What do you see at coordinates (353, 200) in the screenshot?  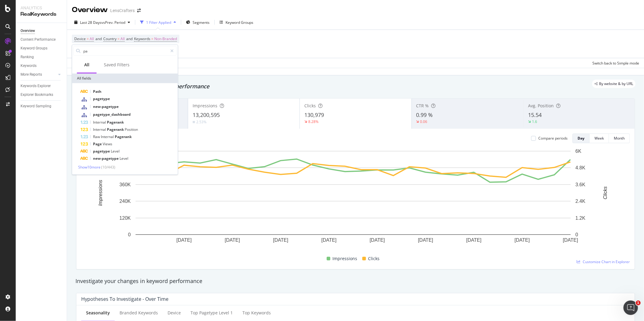 I see `svg: A chart.` at bounding box center [353, 200].